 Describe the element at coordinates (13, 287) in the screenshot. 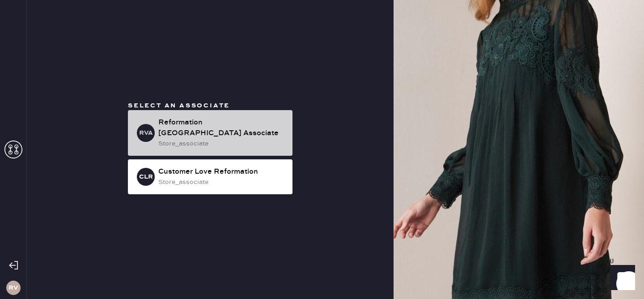

I see `h3: RV` at that location.